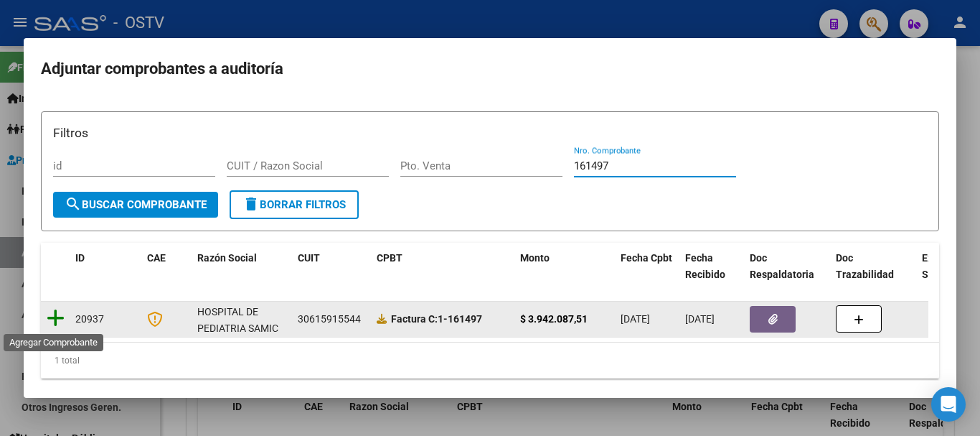  What do you see at coordinates (490, 69) in the screenshot?
I see `h2: Adjuntar comprobantes a auditoría` at bounding box center [490, 69].